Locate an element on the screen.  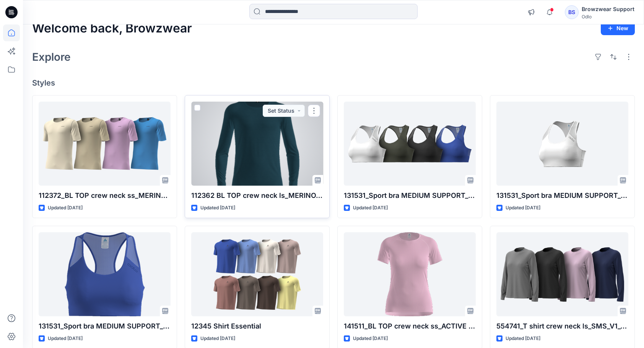
a: 12345 Shirt Essential is located at coordinates (257, 274).